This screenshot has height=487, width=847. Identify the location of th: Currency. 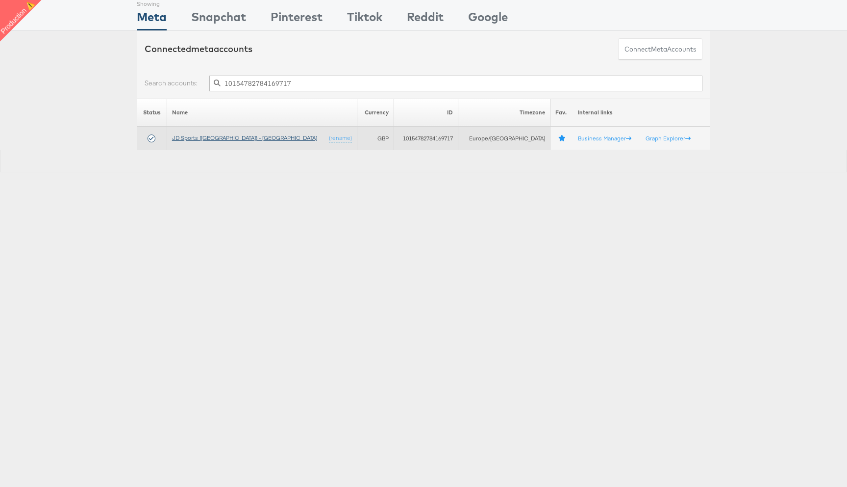
(376, 112).